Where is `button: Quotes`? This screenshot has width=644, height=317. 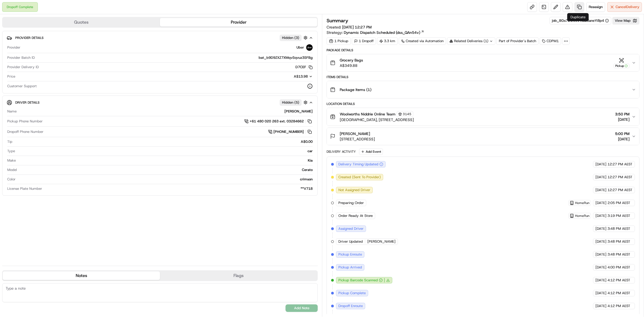 button: Quotes is located at coordinates (81, 22).